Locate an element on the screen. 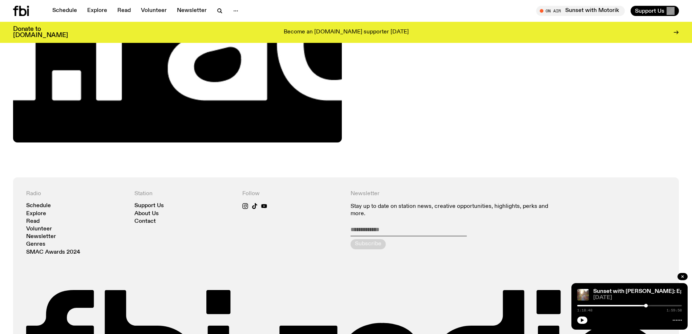 This screenshot has width=692, height=334. a: Genres is located at coordinates (36, 244).